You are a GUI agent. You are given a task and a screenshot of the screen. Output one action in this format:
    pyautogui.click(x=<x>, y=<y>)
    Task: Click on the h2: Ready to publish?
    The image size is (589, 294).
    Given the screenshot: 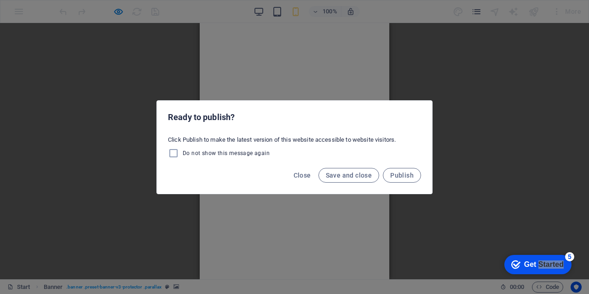 What is the action you would take?
    pyautogui.click(x=295, y=117)
    